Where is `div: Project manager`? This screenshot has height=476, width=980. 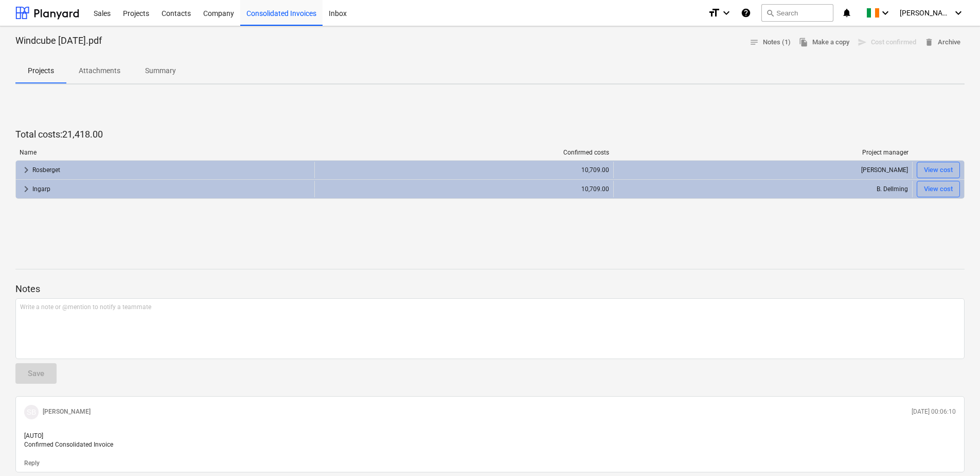
div: Project manager is located at coordinates (763, 153).